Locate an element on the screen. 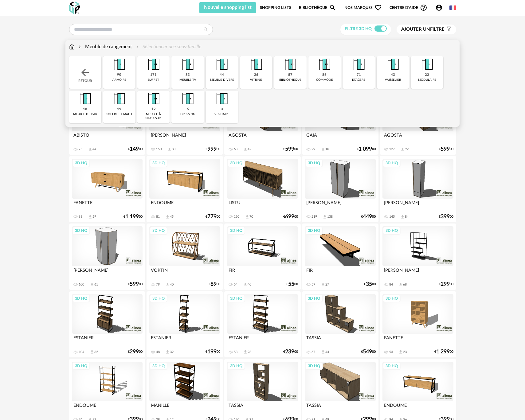  div: ESTANIER is located at coordinates (262, 340).